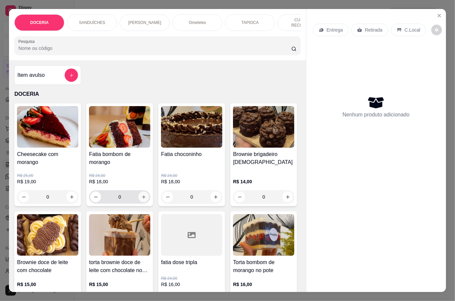 The width and height of the screenshot is (455, 301). What do you see at coordinates (71, 75) in the screenshot?
I see `button: add-separate-item` at bounding box center [71, 75].